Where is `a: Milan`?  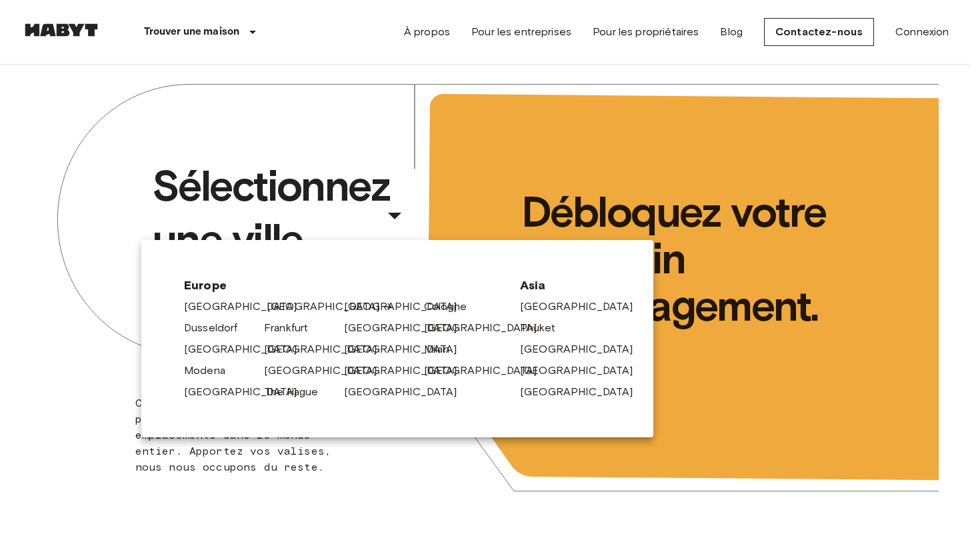 a: Milan is located at coordinates (444, 350).